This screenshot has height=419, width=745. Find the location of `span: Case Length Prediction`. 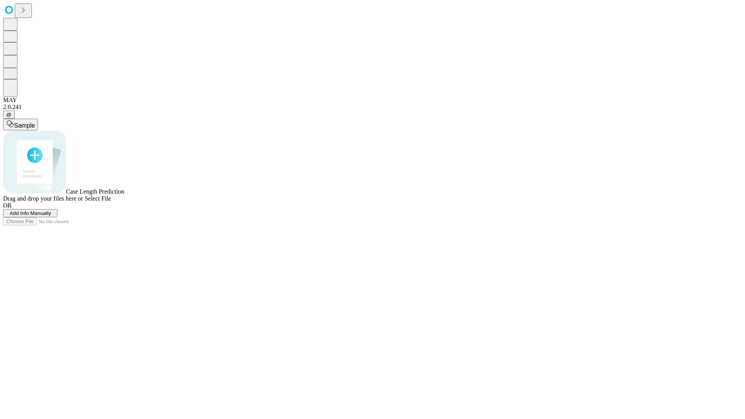

span: Case Length Prediction is located at coordinates (95, 191).